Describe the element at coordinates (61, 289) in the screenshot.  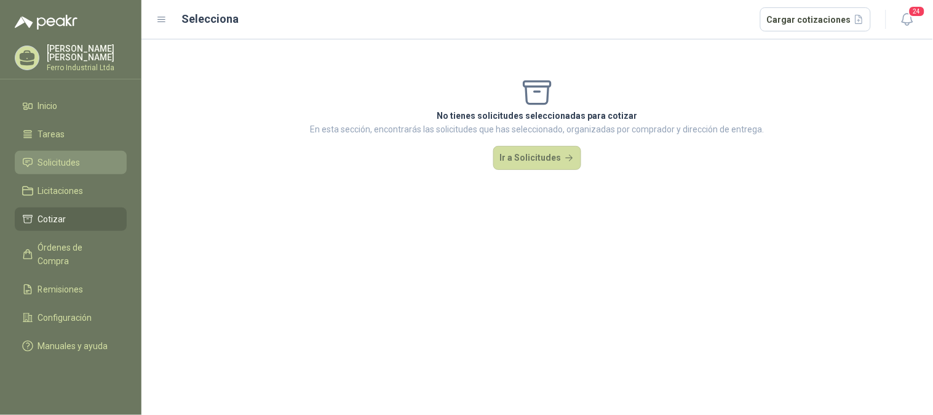
I see `span: Remisiones` at that location.